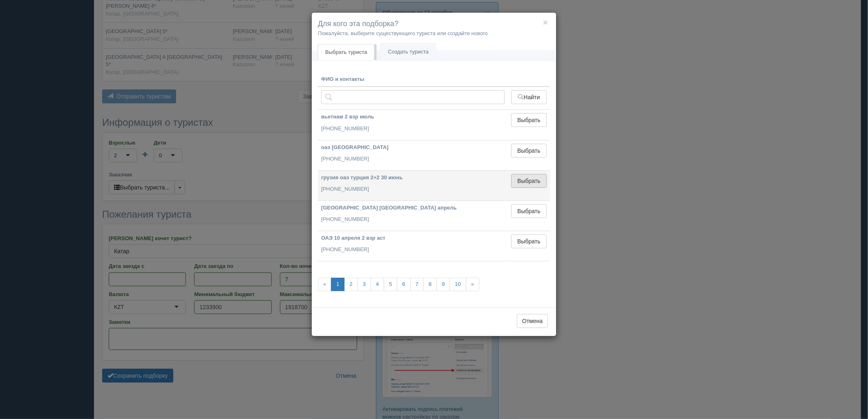 Image resolution: width=868 pixels, height=419 pixels. I want to click on a: 6, so click(403, 285).